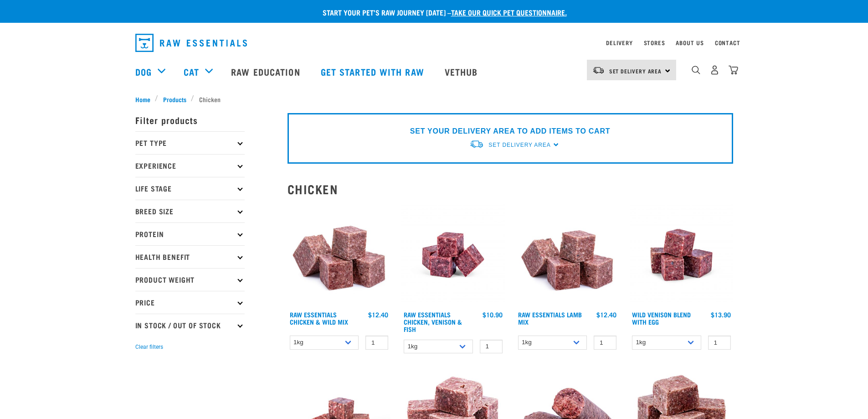 This screenshot has height=419, width=868. Describe the element at coordinates (434, 99) in the screenshot. I see `nav: breadcrumbs` at that location.